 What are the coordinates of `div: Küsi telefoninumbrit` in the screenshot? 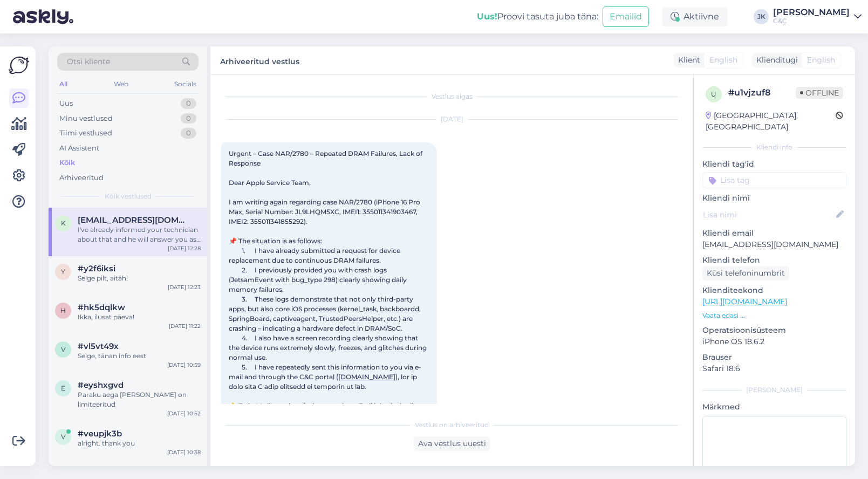 It's located at (746, 273).